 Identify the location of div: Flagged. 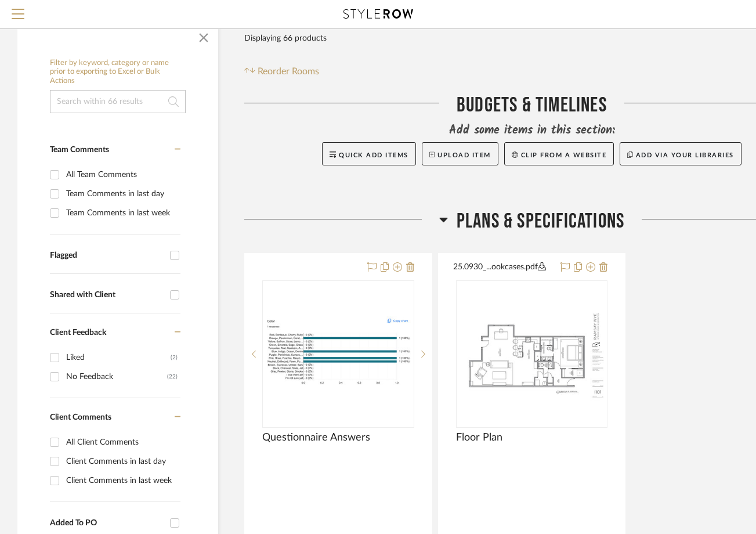
(107, 256).